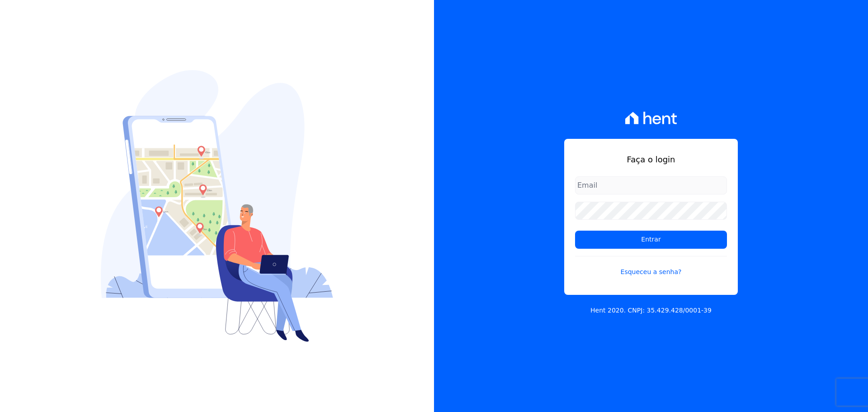  What do you see at coordinates (652, 185) in the screenshot?
I see `input: Email` at bounding box center [652, 185].